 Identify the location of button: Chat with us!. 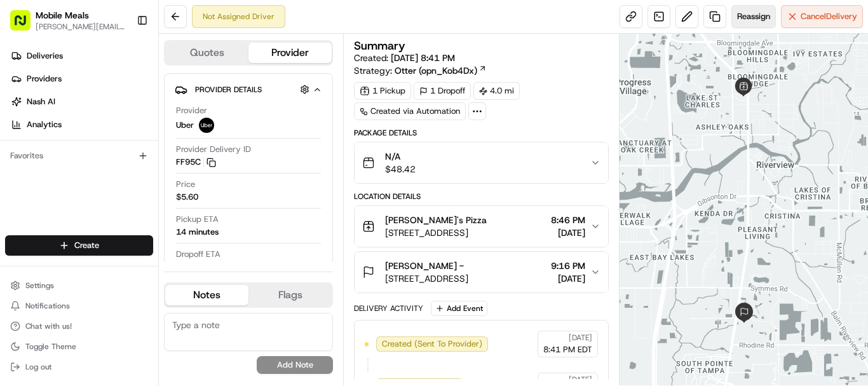
(79, 327).